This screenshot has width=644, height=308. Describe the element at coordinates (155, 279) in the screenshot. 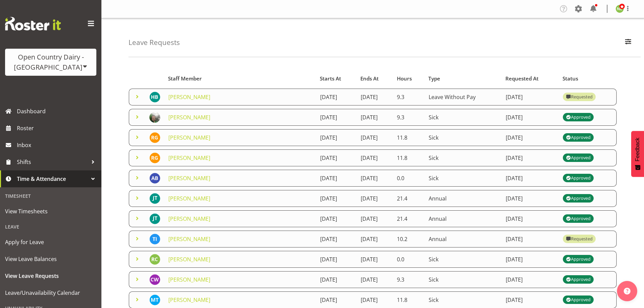

I see `img: callum-wells11653.jpg` at that location.